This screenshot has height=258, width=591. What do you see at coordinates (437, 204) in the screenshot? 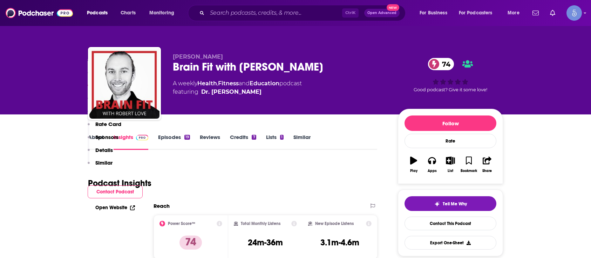
I see `img: tell me why sparkle` at bounding box center [437, 204].